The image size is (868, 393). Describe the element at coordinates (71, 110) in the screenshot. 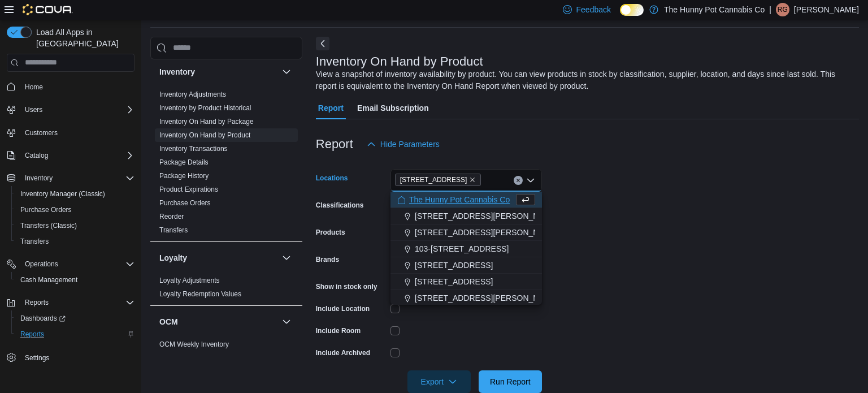

I see `button: Users` at that location.